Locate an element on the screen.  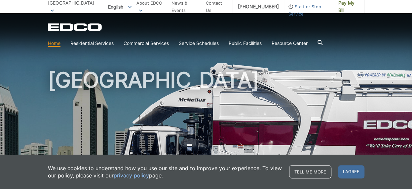
a: Tell me more is located at coordinates (310, 172).